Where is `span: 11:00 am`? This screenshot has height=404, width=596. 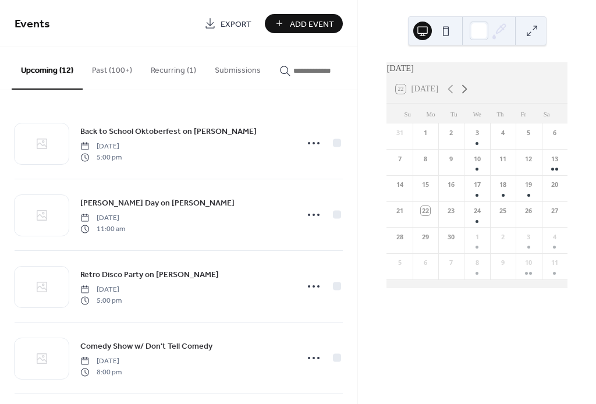
span: 11:00 am is located at coordinates (102, 229).